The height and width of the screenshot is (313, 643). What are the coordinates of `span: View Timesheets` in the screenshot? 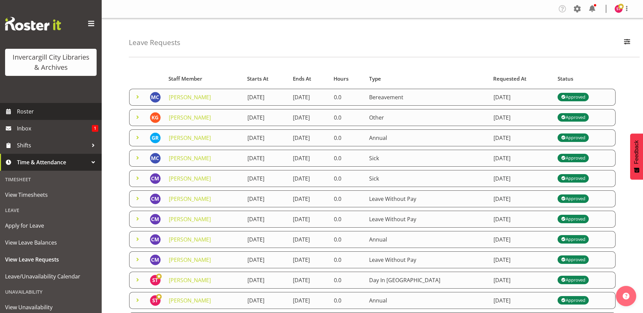 It's located at (51, 195).